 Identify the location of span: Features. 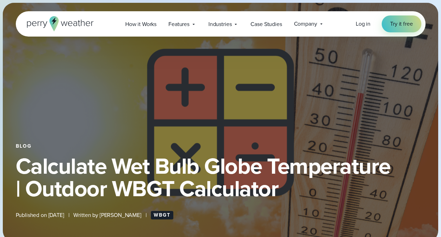
(179, 24).